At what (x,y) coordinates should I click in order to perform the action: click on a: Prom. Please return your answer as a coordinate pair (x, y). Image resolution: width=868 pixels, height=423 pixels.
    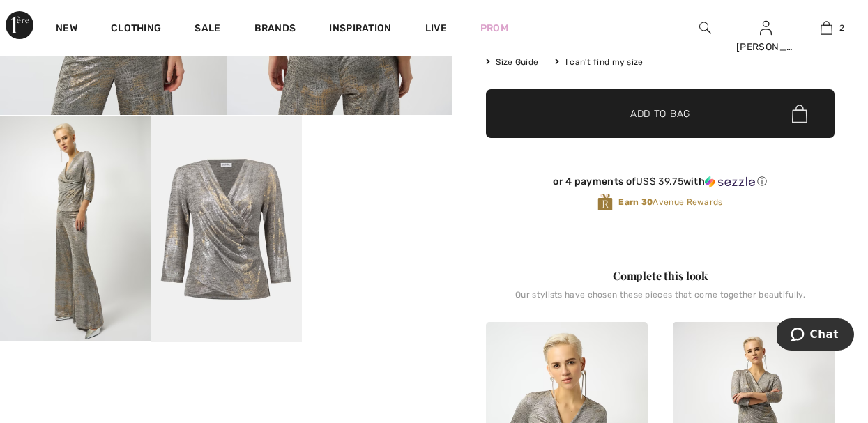
    Looking at the image, I should click on (495, 28).